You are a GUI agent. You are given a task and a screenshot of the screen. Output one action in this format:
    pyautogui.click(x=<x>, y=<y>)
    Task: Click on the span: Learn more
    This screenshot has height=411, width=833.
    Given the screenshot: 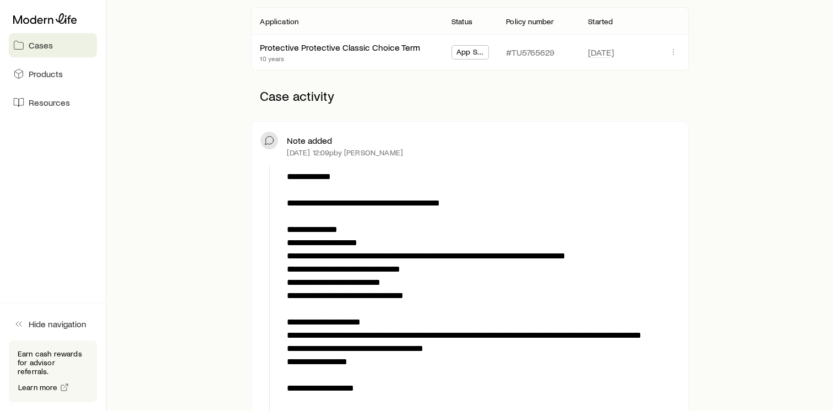 What is the action you would take?
    pyautogui.click(x=38, y=387)
    